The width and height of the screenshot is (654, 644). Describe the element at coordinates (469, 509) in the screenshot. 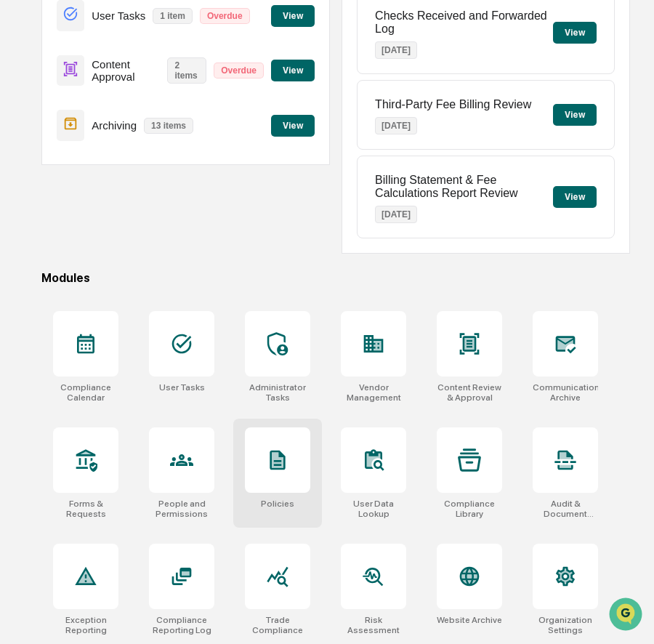

I see `div: Compliance Library` at that location.